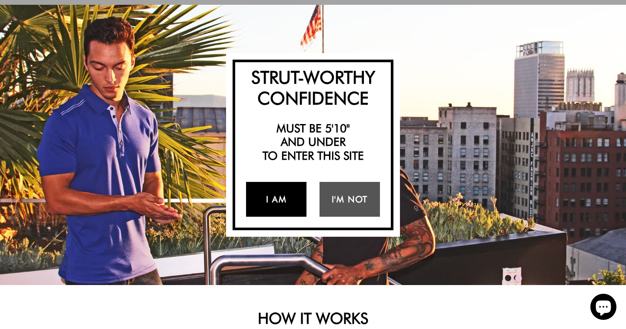  Describe the element at coordinates (313, 318) in the screenshot. I see `h2: HOW IT WORKS` at that location.